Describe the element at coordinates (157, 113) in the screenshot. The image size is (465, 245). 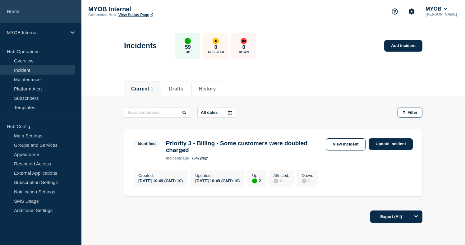
I see `input: Search incidents` at that location.